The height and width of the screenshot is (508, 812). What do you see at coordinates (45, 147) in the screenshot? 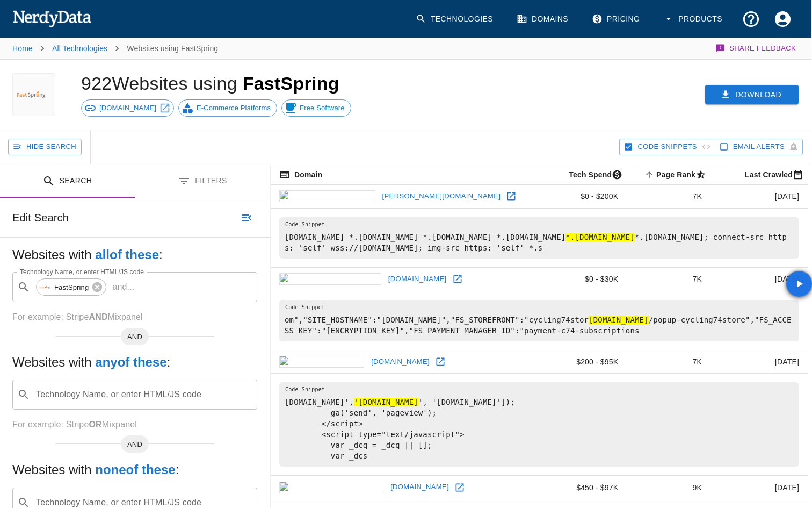
I see `button: Hide Search` at bounding box center [45, 147].